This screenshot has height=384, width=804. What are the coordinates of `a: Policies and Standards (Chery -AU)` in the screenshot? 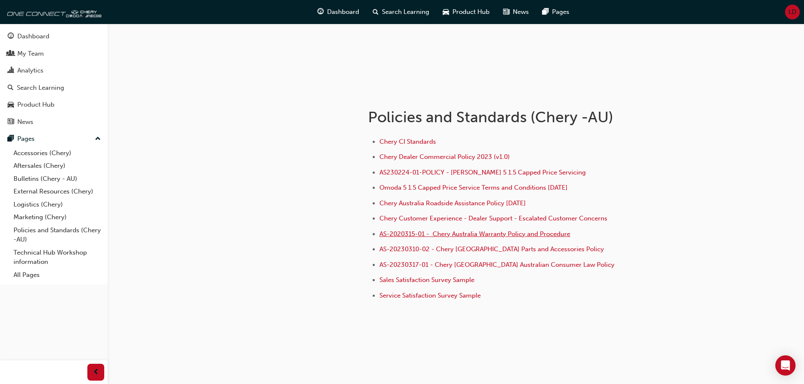 It's located at (57, 235).